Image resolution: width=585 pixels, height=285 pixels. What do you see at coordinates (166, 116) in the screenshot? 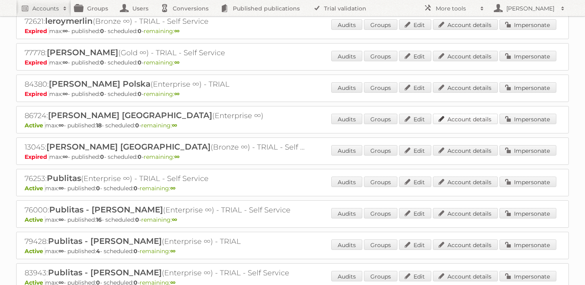
I see `h2: 86724: (Enterprise ∞)` at bounding box center [166, 116].